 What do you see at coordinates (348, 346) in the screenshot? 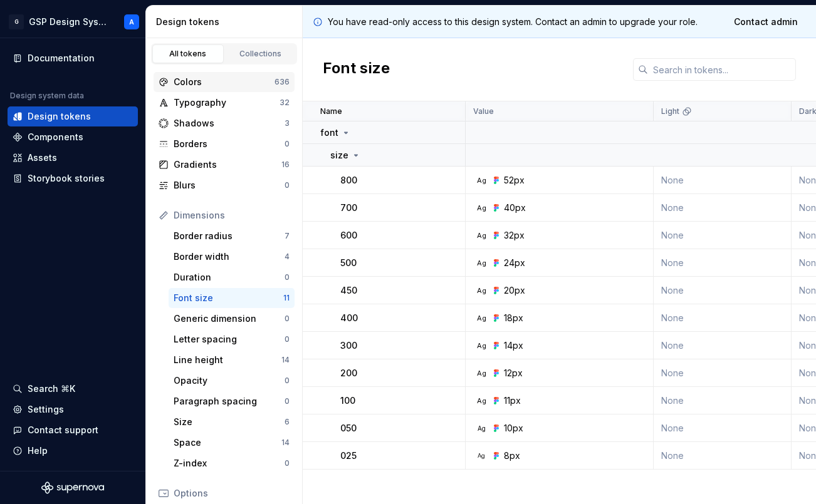
I see `p: 300` at bounding box center [348, 346].